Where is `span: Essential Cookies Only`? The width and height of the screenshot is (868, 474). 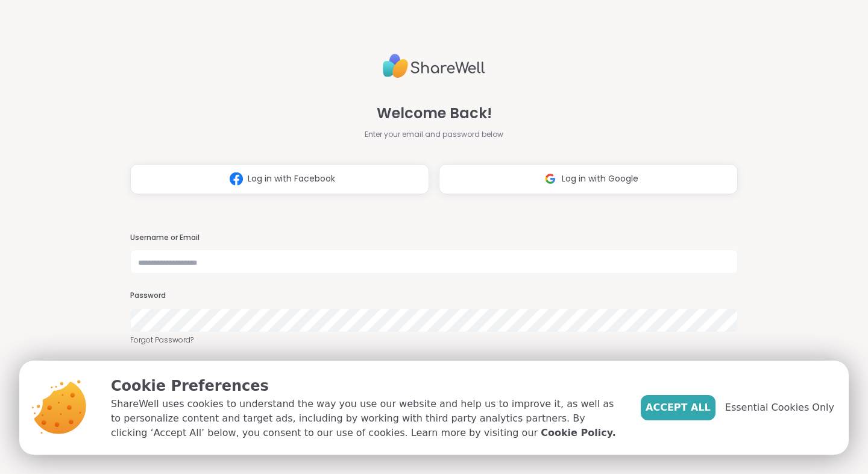
span: Essential Cookies Only is located at coordinates (780, 407).